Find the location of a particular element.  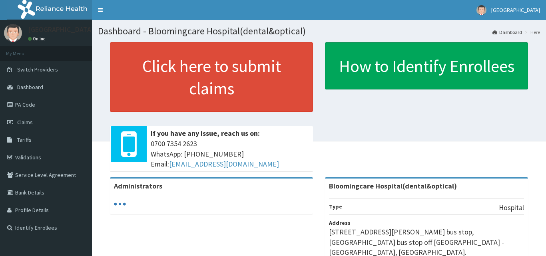

span: Switch Providers is located at coordinates (38, 70).